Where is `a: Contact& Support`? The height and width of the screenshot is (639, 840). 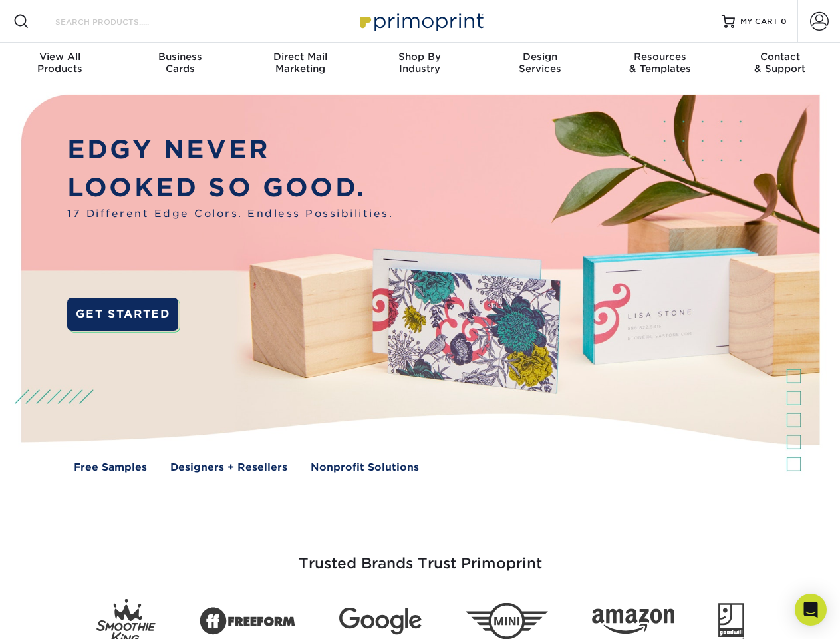
a: Contact& Support is located at coordinates (780, 64).